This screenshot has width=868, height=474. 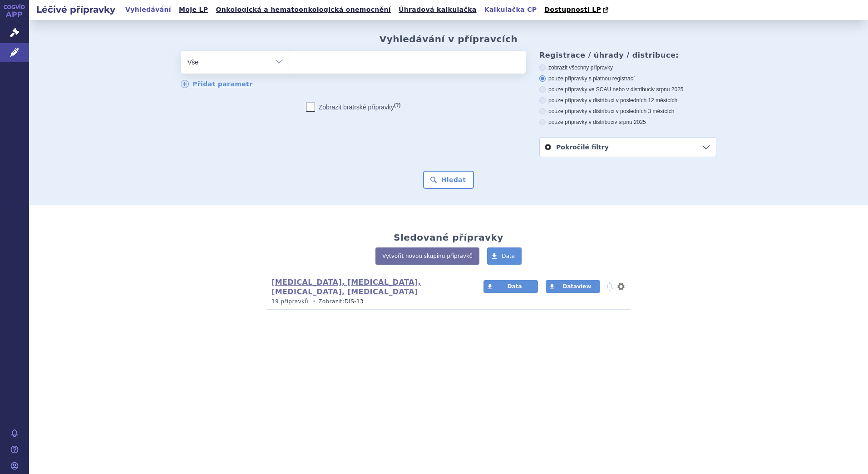 I want to click on a: Dostupnosti LP, so click(x=577, y=10).